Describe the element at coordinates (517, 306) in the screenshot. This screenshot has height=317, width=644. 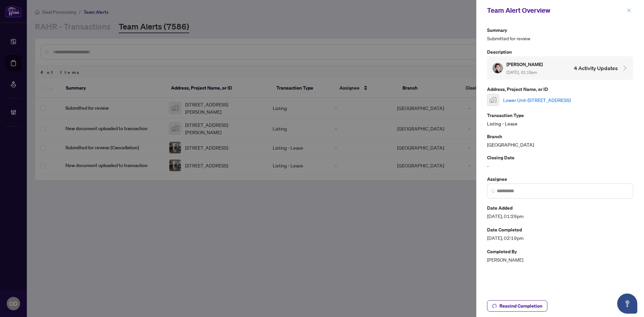
I see `button: Rescind Completion` at that location.